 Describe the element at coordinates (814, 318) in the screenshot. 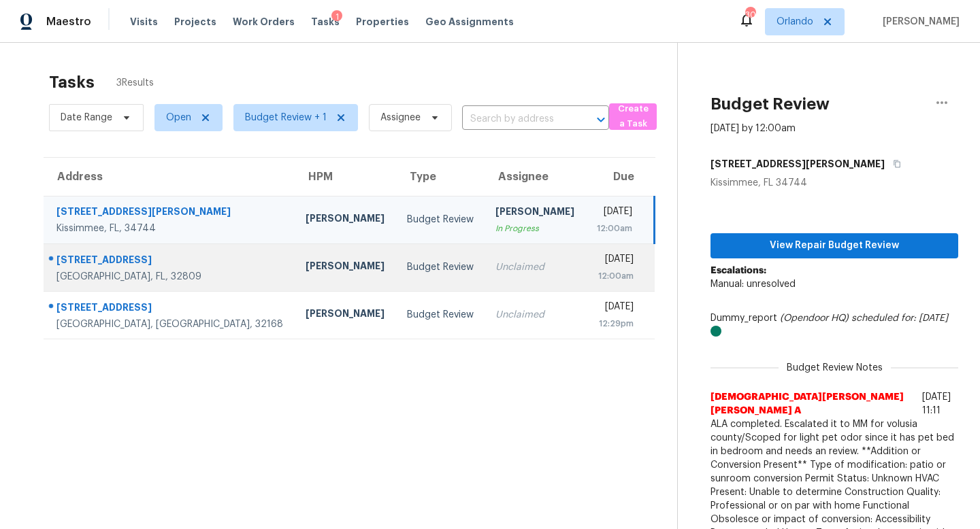

I see `i: (Opendoor HQ)` at that location.